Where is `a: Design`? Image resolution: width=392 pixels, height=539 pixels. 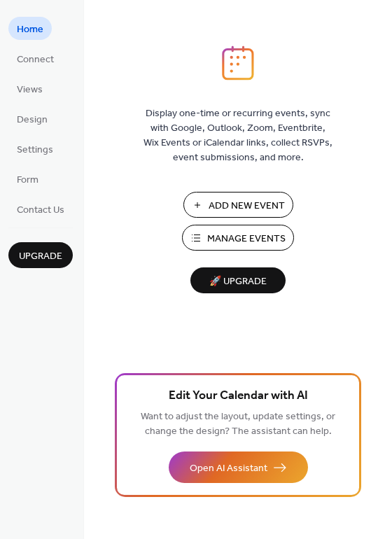 a: Design is located at coordinates (32, 118).